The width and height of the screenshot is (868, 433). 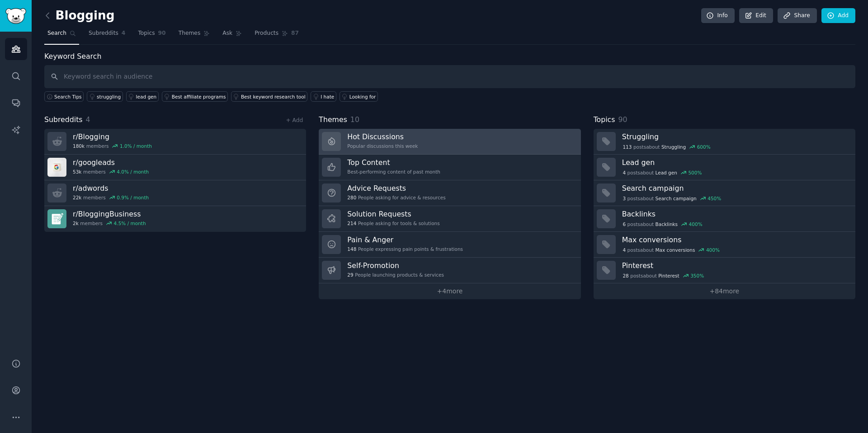 What do you see at coordinates (736, 240) in the screenshot?
I see `h3: Max conversions` at bounding box center [736, 240].